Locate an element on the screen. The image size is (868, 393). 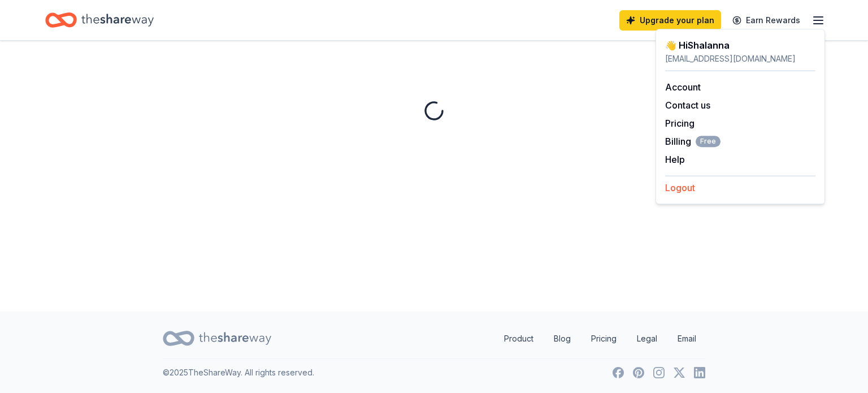
a: Legal is located at coordinates (647, 339).